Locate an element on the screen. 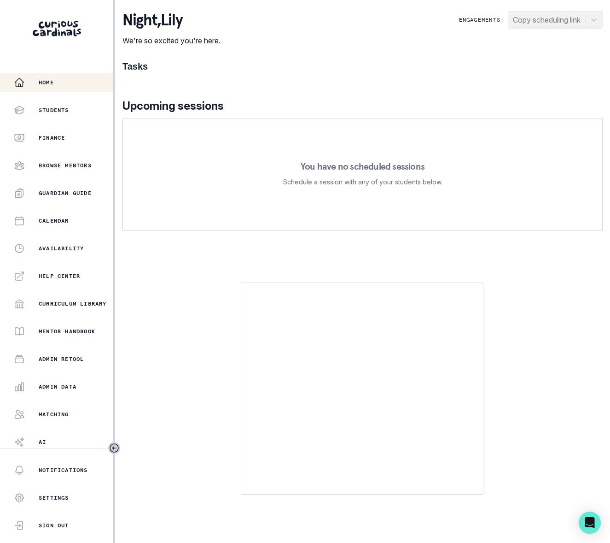 The image size is (610, 543). img: Curious Cardinals Logo is located at coordinates (57, 29).